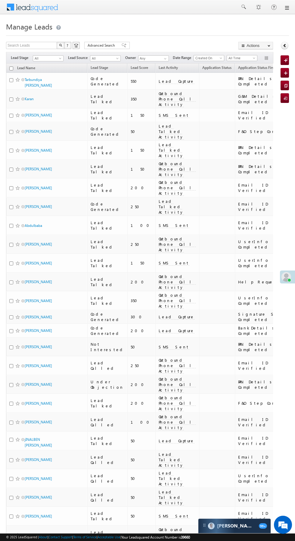 The image size is (295, 541). I want to click on span: Lead Score, so click(139, 67).